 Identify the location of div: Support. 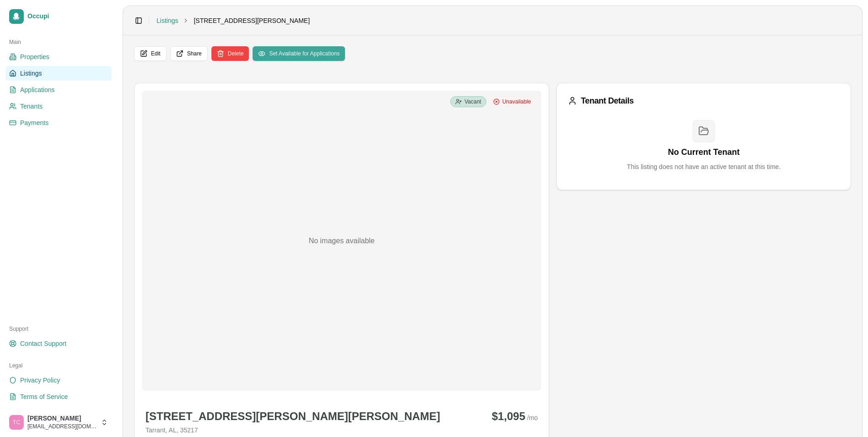
(58, 329).